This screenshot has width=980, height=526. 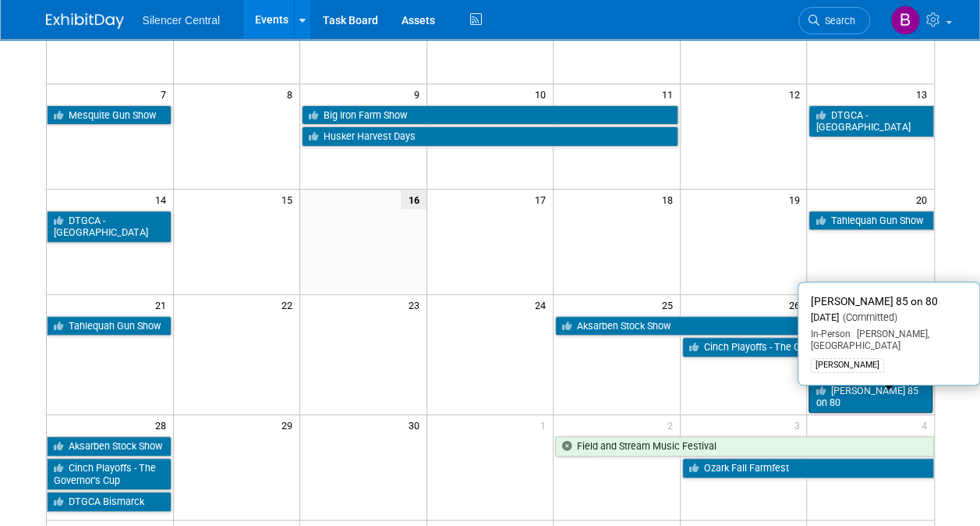 I want to click on span: 16, so click(x=414, y=199).